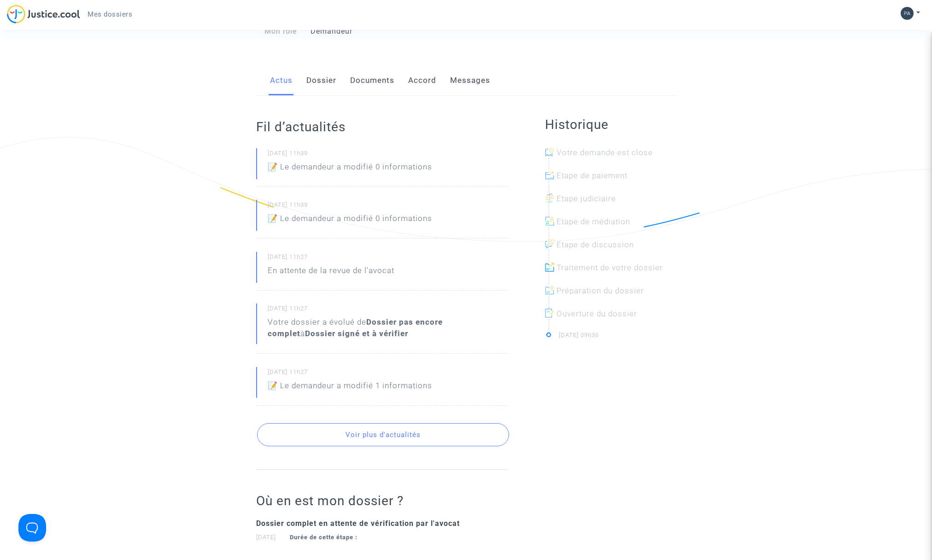  Describe the element at coordinates (388, 328) in the screenshot. I see `div: Votre dossier a évolué de à` at that location.